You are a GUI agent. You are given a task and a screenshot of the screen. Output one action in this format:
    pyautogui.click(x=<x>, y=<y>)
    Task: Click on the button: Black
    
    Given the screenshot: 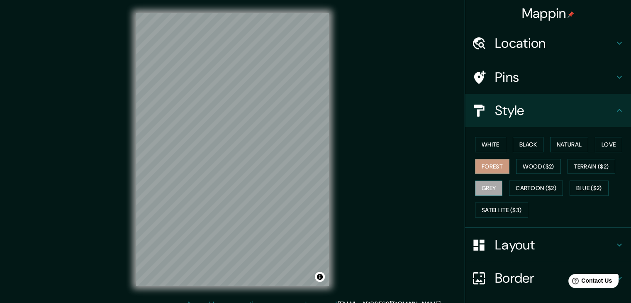 What is the action you would take?
    pyautogui.click(x=528, y=144)
    